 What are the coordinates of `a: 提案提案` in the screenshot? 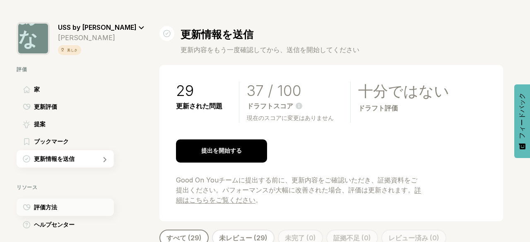 It's located at (80, 124).